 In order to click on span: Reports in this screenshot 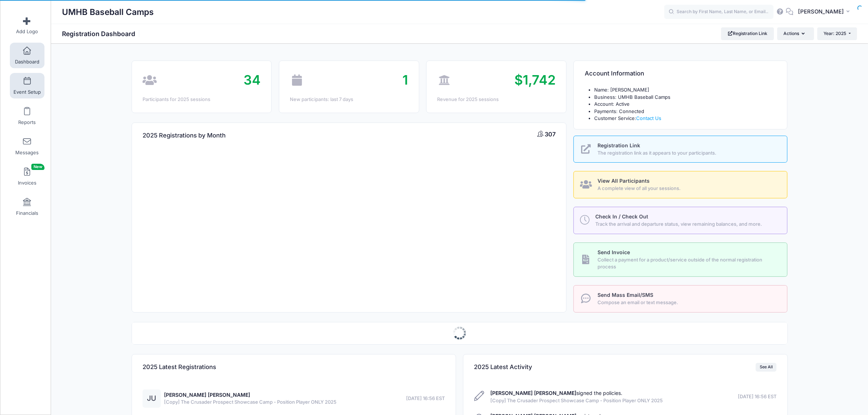, I will do `click(27, 122)`.